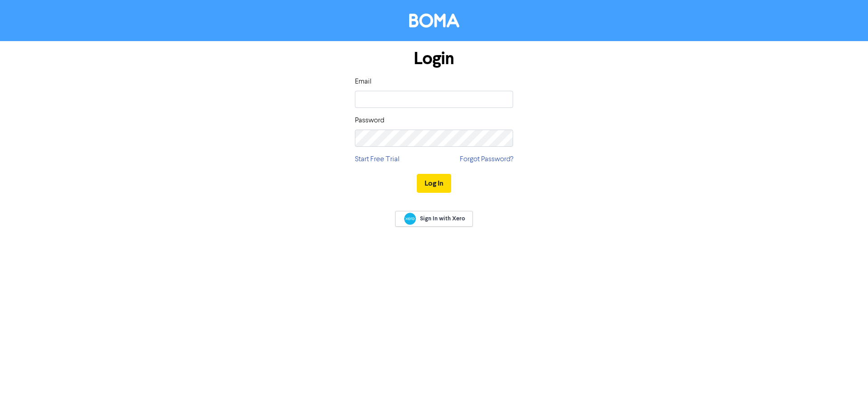 This screenshot has width=868, height=415. What do you see at coordinates (434, 59) in the screenshot?
I see `h1: Login` at bounding box center [434, 59].